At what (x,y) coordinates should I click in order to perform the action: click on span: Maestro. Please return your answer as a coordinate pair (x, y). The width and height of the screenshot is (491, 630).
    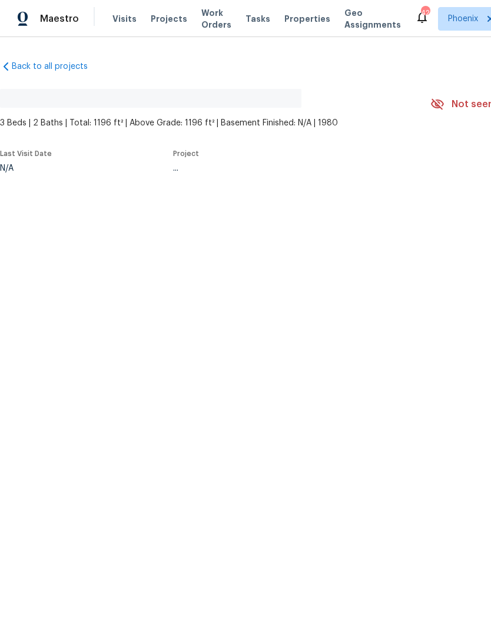
    Looking at the image, I should click on (59, 19).